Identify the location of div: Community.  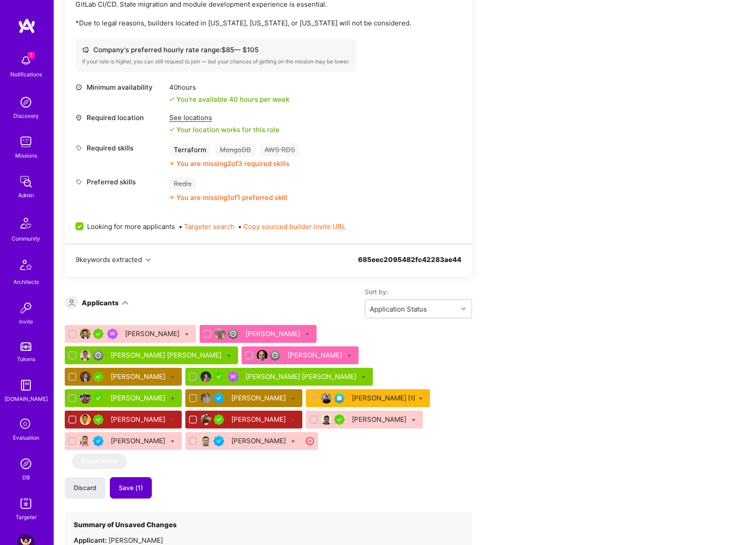
(26, 238).